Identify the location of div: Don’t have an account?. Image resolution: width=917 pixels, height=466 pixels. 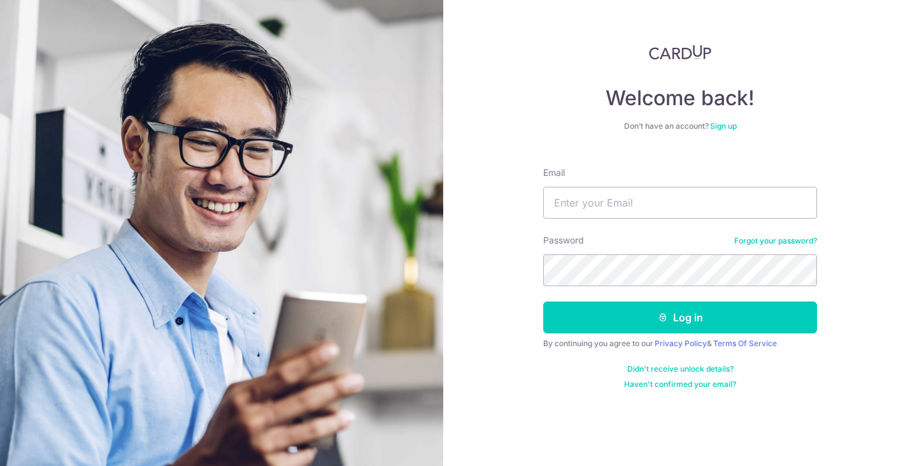
(680, 126).